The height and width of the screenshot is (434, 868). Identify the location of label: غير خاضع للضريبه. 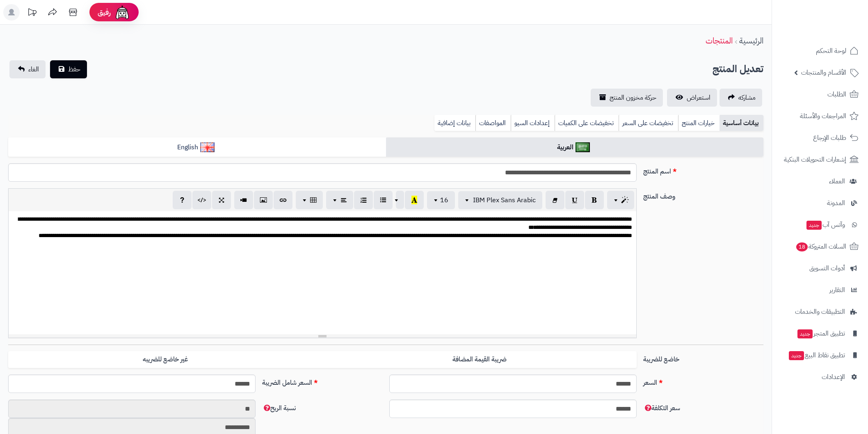
(165, 359).